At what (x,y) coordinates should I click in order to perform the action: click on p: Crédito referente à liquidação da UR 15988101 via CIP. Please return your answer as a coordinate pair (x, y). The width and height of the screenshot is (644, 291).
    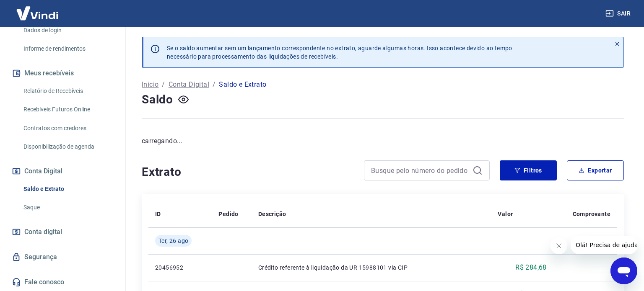
    Looking at the image, I should click on (371, 267).